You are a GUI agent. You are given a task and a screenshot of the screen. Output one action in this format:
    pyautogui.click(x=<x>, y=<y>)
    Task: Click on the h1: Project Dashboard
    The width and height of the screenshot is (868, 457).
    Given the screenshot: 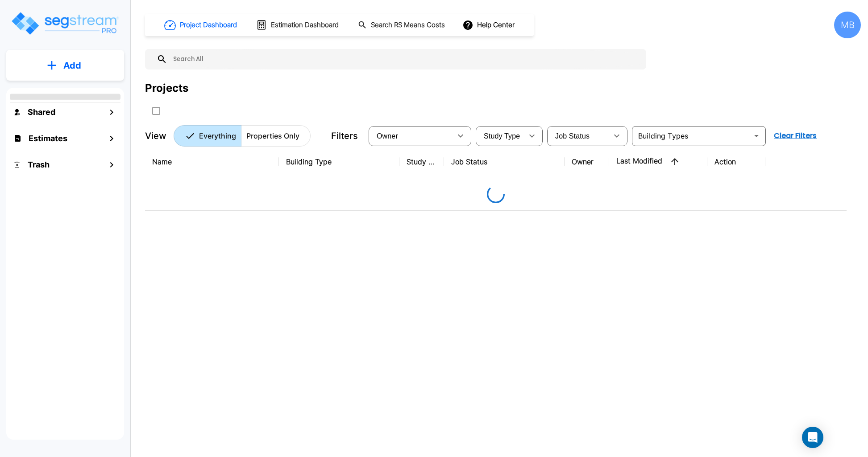 What is the action you would take?
    pyautogui.click(x=208, y=25)
    